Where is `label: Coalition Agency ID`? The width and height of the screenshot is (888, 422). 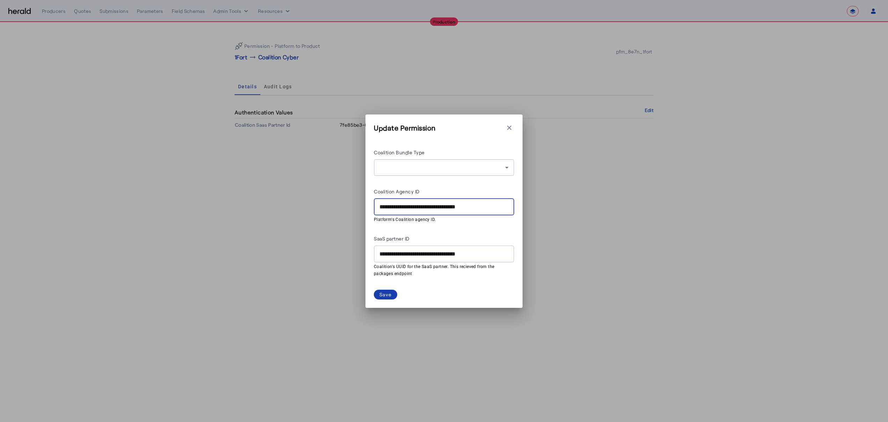 label: Coalition Agency ID is located at coordinates (396, 191).